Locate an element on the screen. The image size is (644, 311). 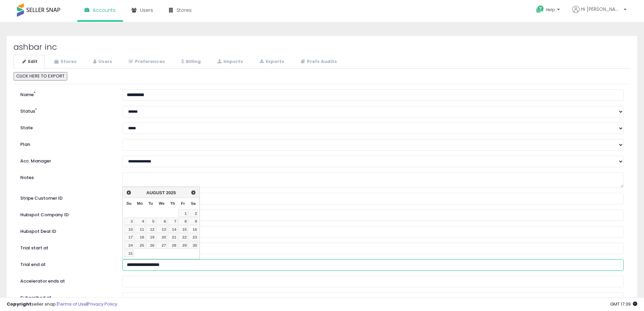
span: Users is located at coordinates (146, 10).